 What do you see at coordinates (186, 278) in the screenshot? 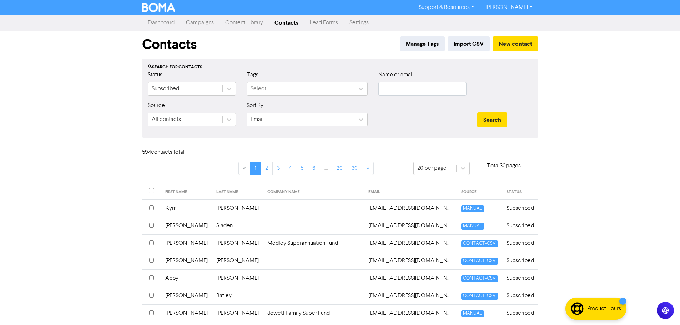
I see `td: Abby` at bounding box center [186, 278].